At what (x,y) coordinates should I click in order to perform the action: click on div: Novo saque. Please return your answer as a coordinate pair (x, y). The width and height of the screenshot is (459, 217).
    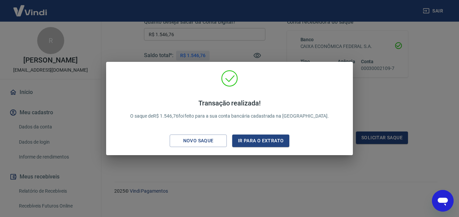
    Looking at the image, I should click on (199, 141).